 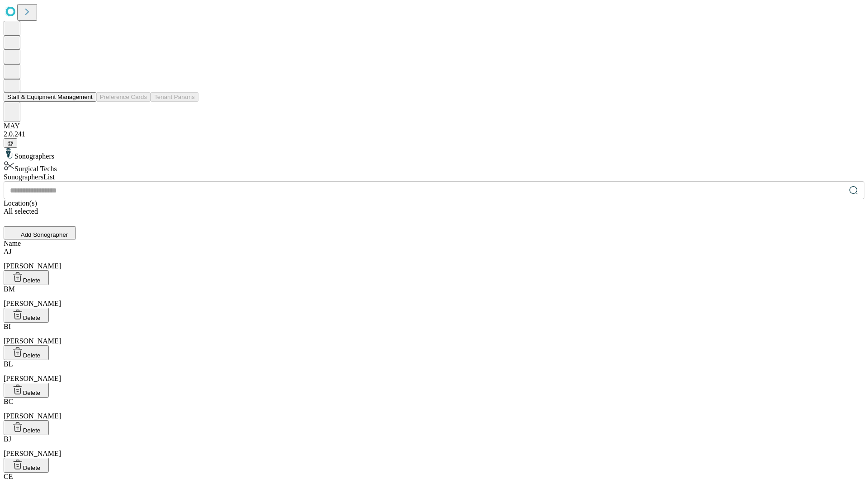 I want to click on span: BM, so click(x=9, y=288).